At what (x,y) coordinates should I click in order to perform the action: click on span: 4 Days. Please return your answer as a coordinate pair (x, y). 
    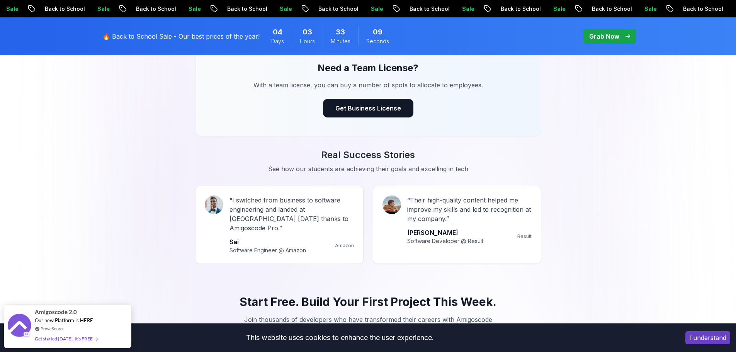
    Looking at the image, I should click on (277, 32).